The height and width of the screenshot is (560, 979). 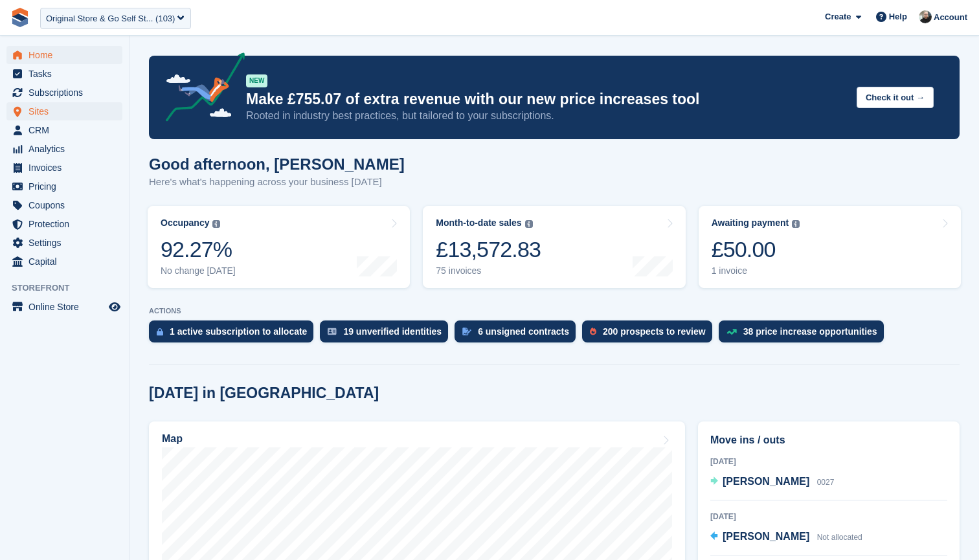 What do you see at coordinates (110, 19) in the screenshot?
I see `div: Original Store & Go Self St... (103)` at bounding box center [110, 19].